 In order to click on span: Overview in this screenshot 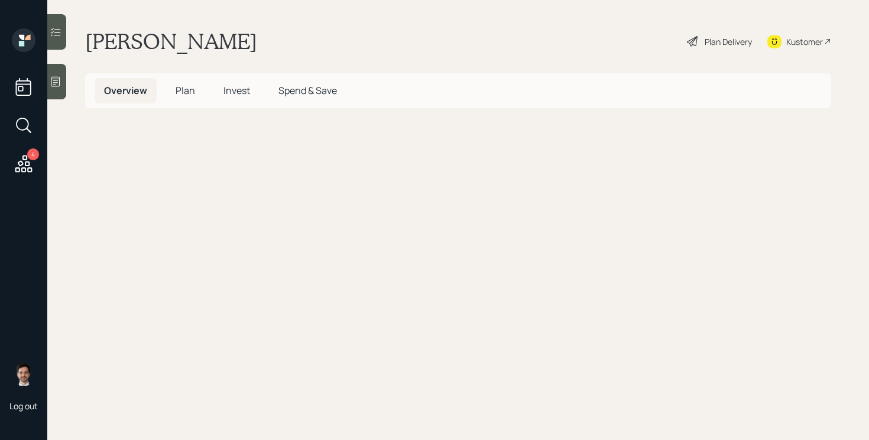, I will do `click(125, 90)`.